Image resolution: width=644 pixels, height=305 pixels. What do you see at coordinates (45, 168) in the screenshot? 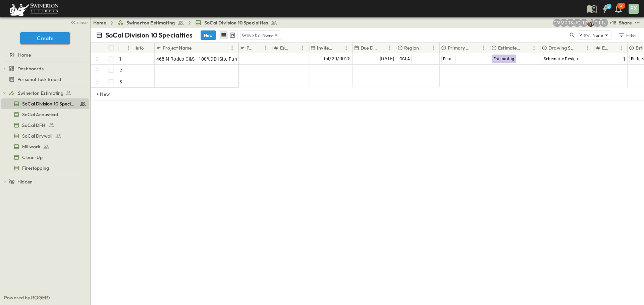
I see `div: Firestoppingtest` at bounding box center [45, 168].